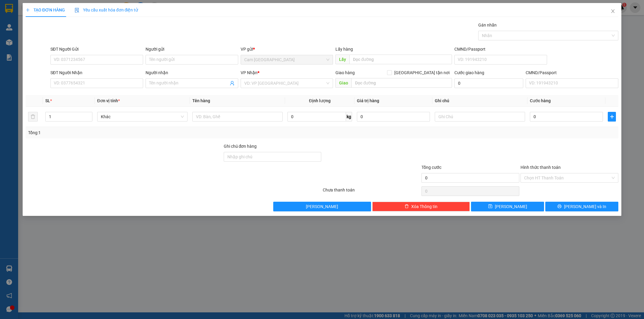  I want to click on th: Ghi chú, so click(480, 100).